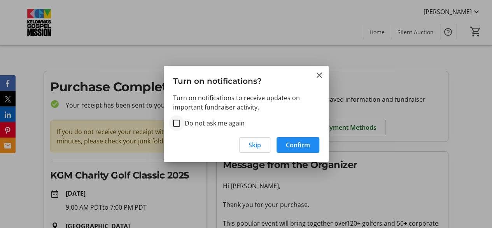 This screenshot has height=228, width=492. Describe the element at coordinates (298, 145) in the screenshot. I see `button: Confirm` at that location.